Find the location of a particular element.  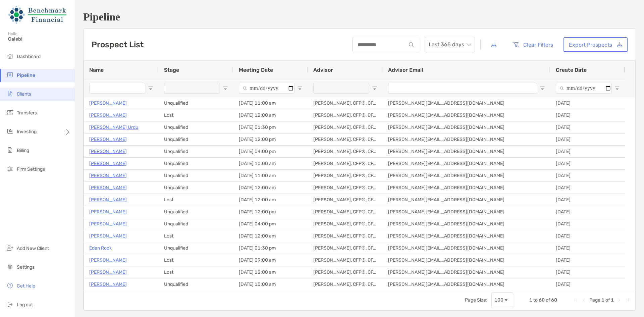

span: Create Date is located at coordinates (571, 70).